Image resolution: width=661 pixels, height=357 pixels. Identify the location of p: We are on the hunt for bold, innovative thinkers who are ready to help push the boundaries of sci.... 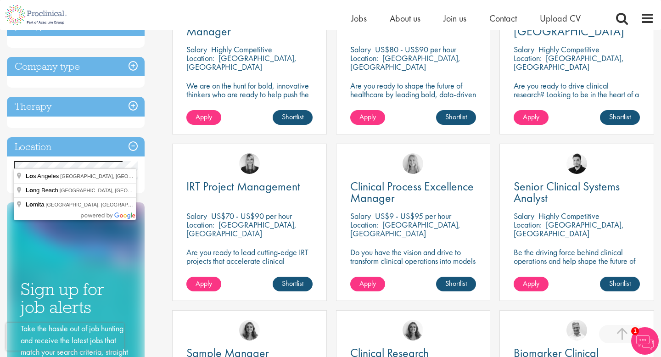
(249, 99).